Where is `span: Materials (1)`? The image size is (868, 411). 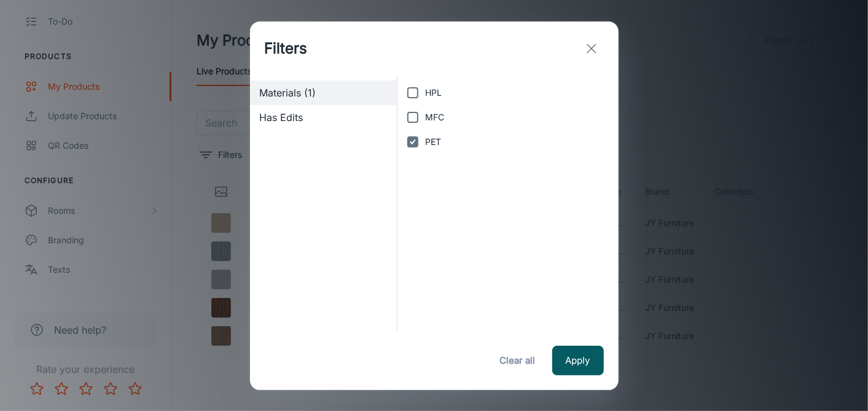
span: Materials (1) is located at coordinates (324, 93).